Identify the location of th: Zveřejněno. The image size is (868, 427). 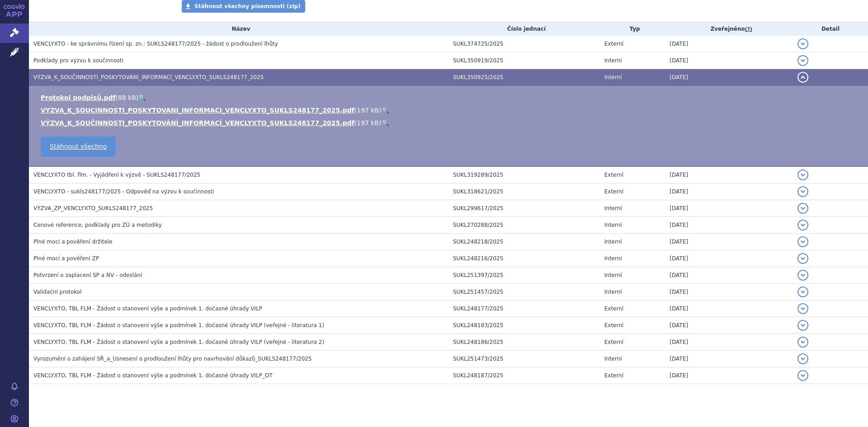
(729, 29).